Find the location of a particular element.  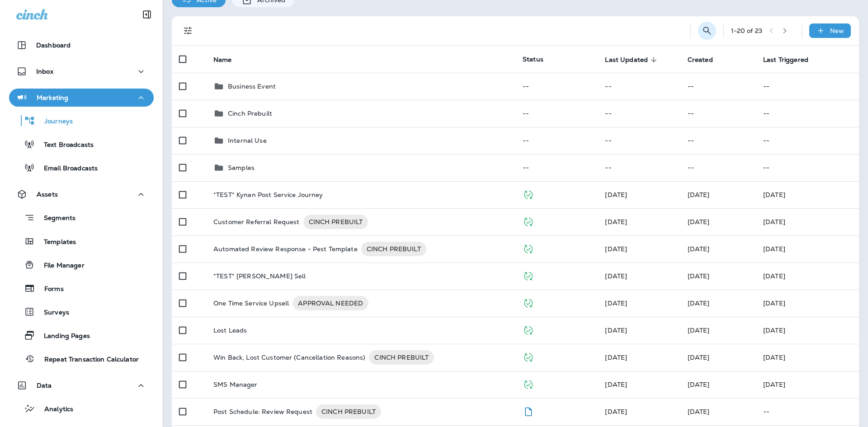

p: Customer Referral Request is located at coordinates (257, 222).